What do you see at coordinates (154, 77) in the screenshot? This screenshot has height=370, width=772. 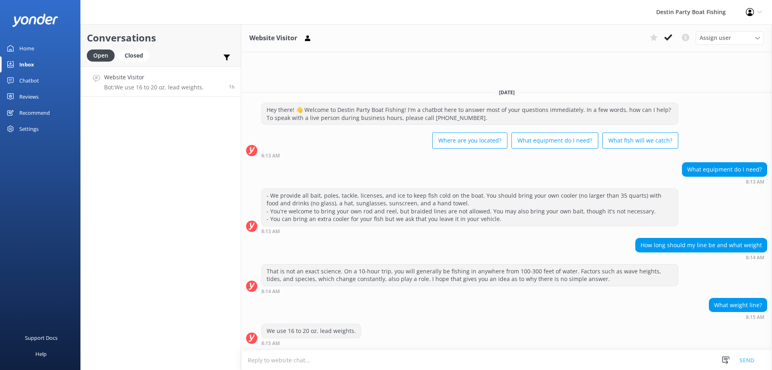 I see `h4: Website Visitor` at bounding box center [154, 77].